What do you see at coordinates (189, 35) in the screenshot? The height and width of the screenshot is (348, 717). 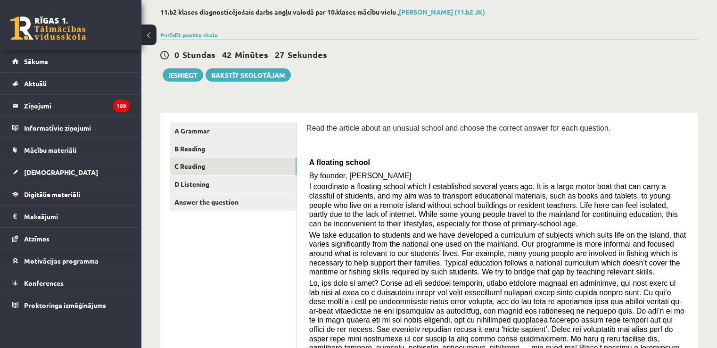 I see `a: Parādīt punktu skalu` at bounding box center [189, 35].